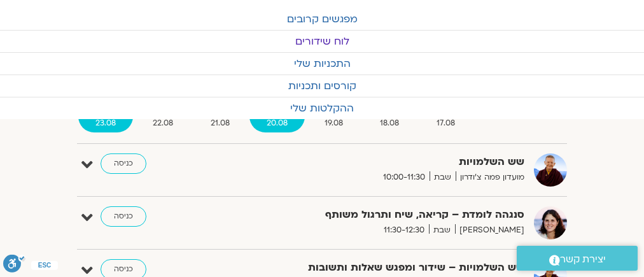  I want to click on strong: שש השלמויות, so click(387, 161).